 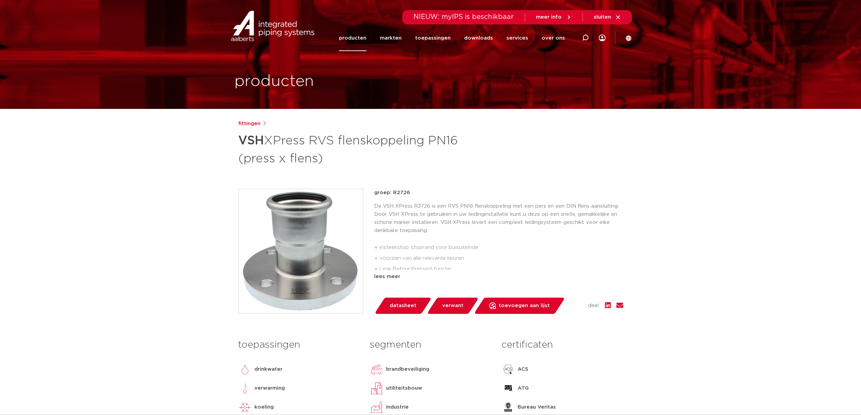 What do you see at coordinates (245, 369) in the screenshot?
I see `img: drinkwater` at bounding box center [245, 369].